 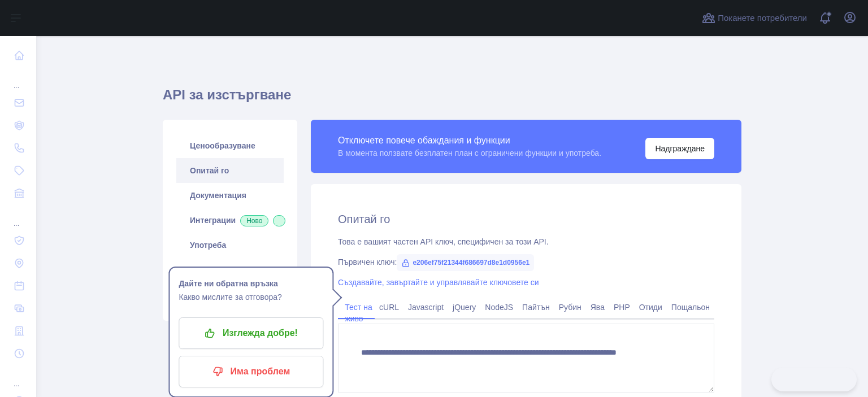 What do you see at coordinates (230, 221) in the screenshot?
I see `a: ИнтеграцииНово` at bounding box center [230, 221].